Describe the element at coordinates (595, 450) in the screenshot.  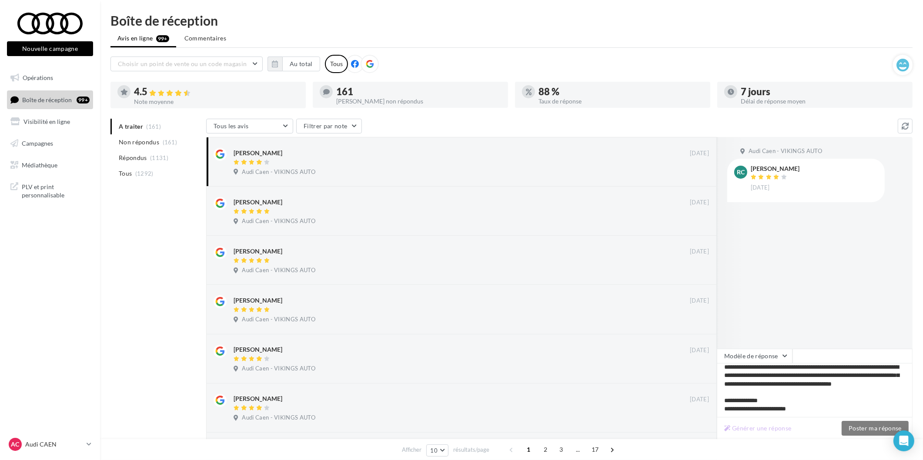
I see `span: 17` at that location.